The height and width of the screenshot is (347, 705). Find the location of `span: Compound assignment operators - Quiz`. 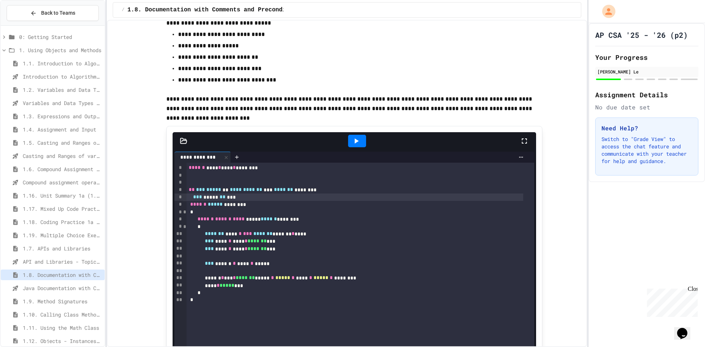

span: Compound assignment operators - Quiz is located at coordinates (62, 182).